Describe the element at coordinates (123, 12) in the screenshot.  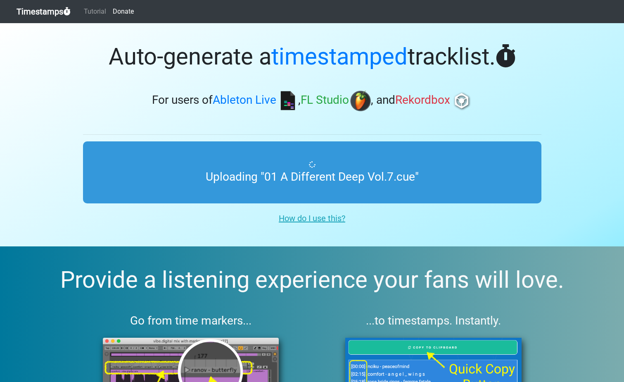
I see `a: Donate` at that location.